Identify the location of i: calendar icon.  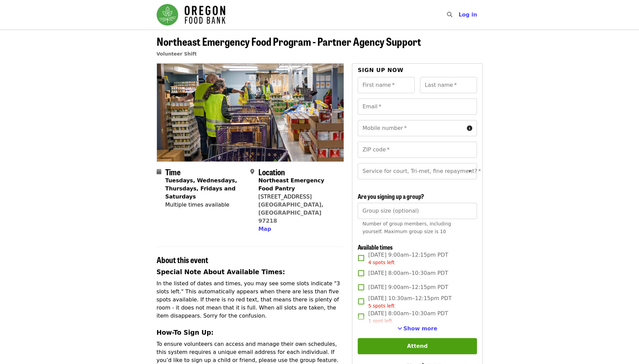
(159, 171).